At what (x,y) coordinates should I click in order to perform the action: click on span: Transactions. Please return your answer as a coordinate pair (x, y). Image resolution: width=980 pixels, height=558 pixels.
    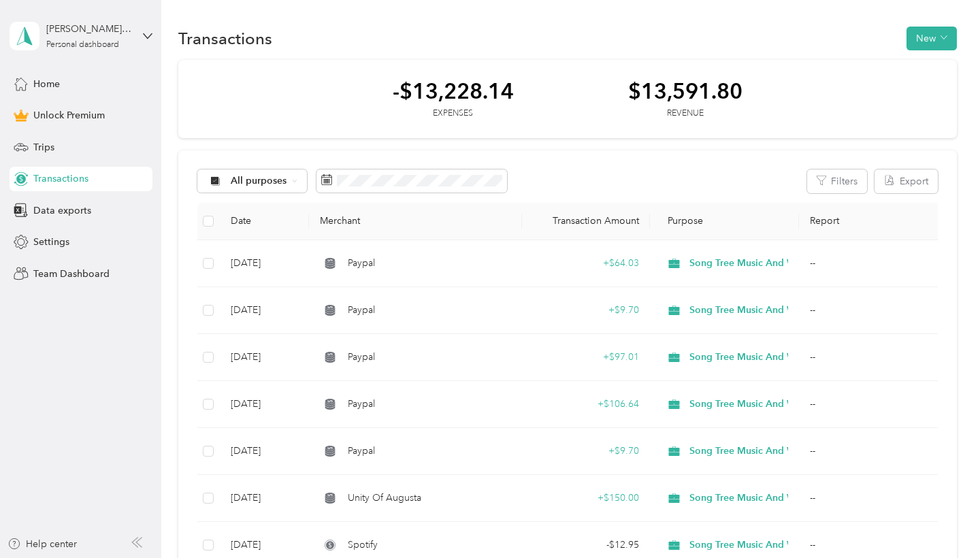
    Looking at the image, I should click on (61, 178).